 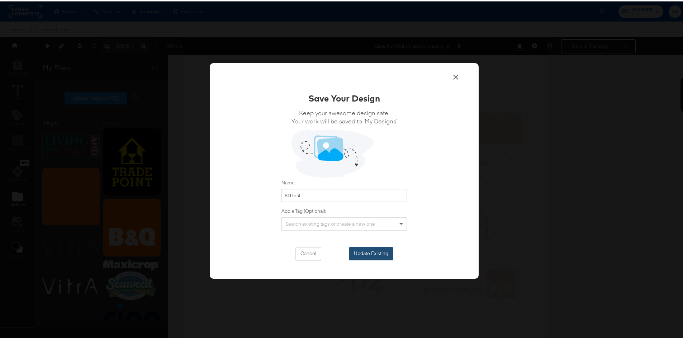 What do you see at coordinates (308, 252) in the screenshot?
I see `button: Cancel` at bounding box center [308, 252].